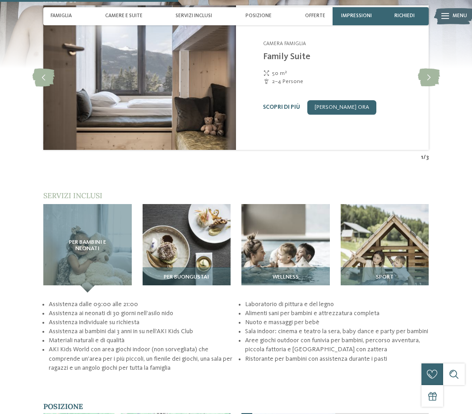 The height and width of the screenshot is (414, 472). I want to click on li: Assistenza ai neonati di 30 giorni nell’asilo nido, so click(140, 313).